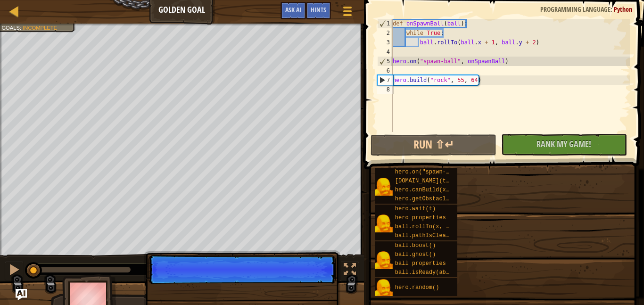  I want to click on button: Show game menu, so click(347, 13).